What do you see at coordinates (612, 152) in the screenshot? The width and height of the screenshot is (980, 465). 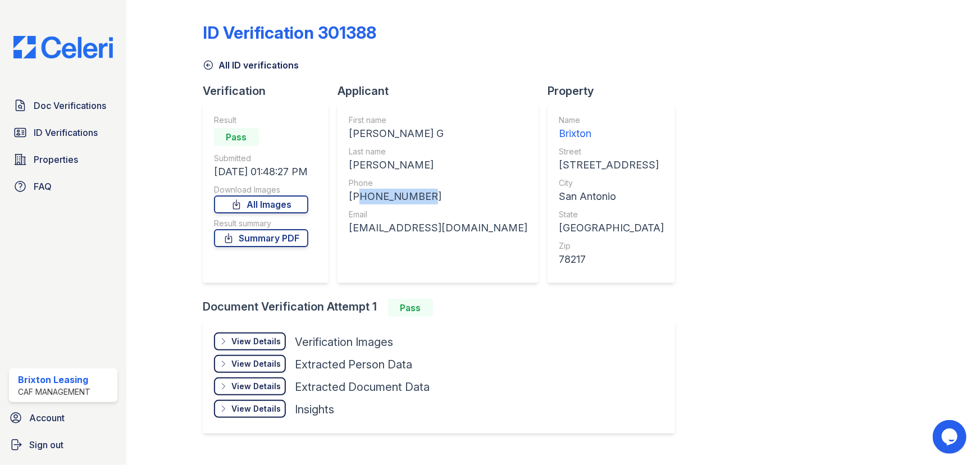 I see `div: Street` at bounding box center [612, 152].